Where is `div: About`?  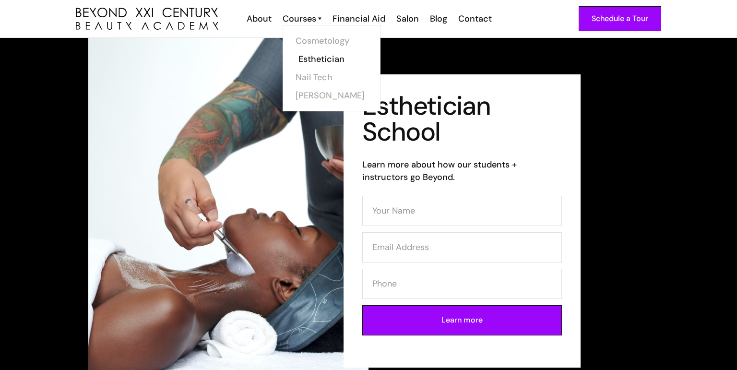
div: About is located at coordinates (259, 19).